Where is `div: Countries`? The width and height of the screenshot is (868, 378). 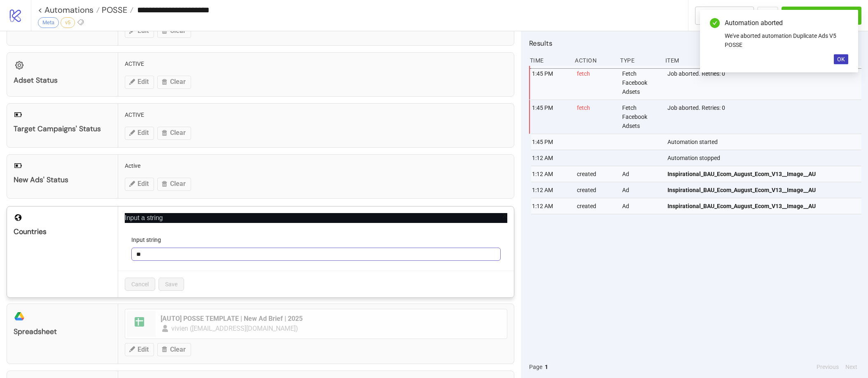
div: Countries is located at coordinates (62, 232).